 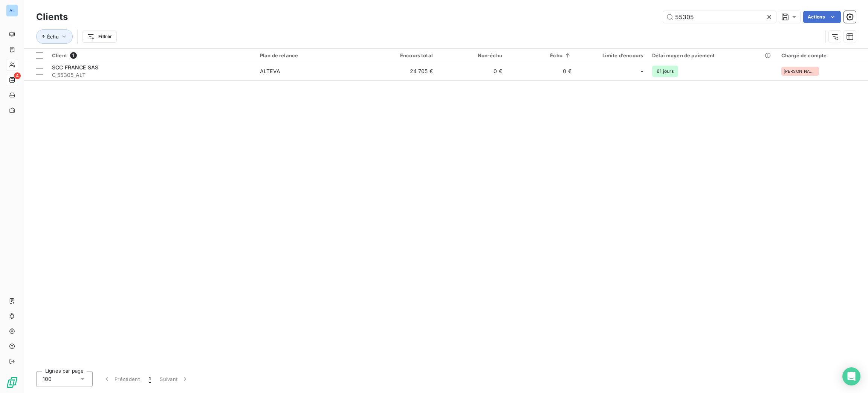 What do you see at coordinates (719, 17) in the screenshot?
I see `input: Rechercher` at bounding box center [719, 17].